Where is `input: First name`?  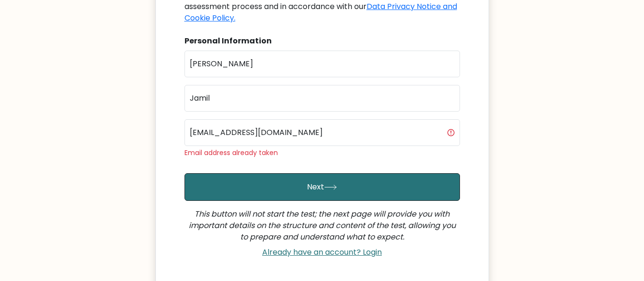 input: First name is located at coordinates (322, 64).